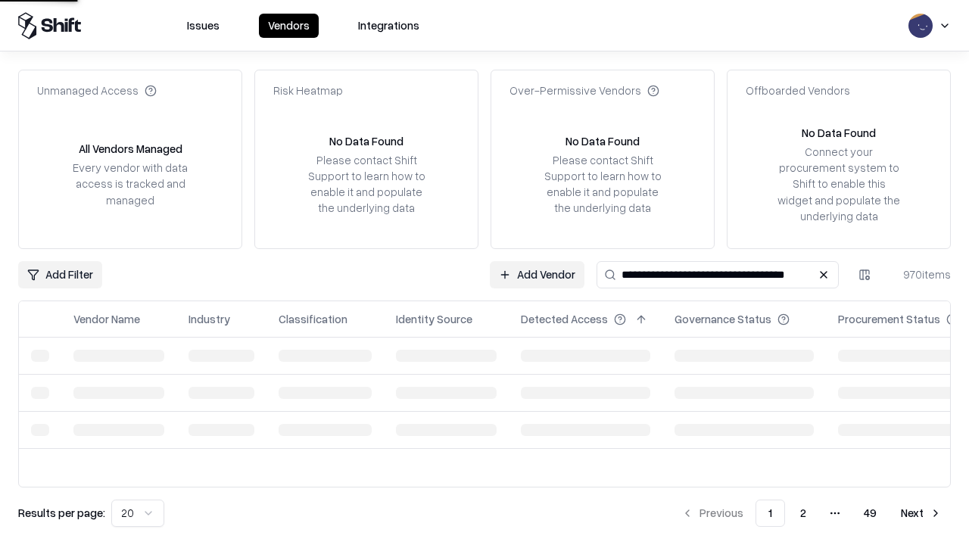 This screenshot has width=969, height=545. I want to click on a: Add Vendor, so click(537, 275).